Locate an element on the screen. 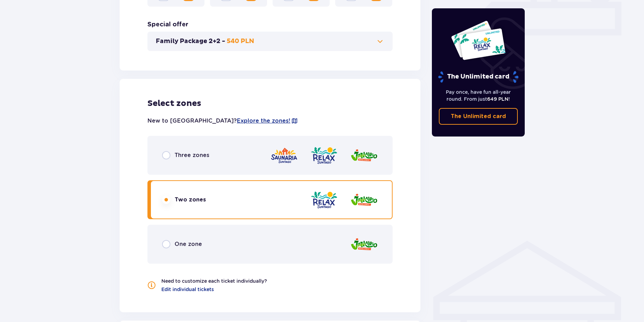  p: 540 PLN is located at coordinates (240, 42).